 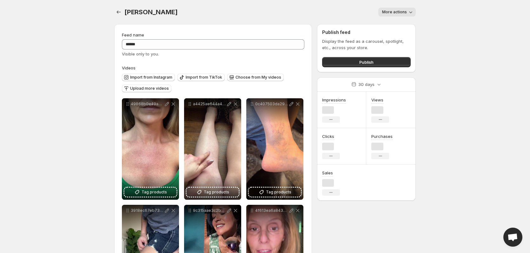 What do you see at coordinates (382, 137) in the screenshot?
I see `h3: Purchases` at bounding box center [382, 137].